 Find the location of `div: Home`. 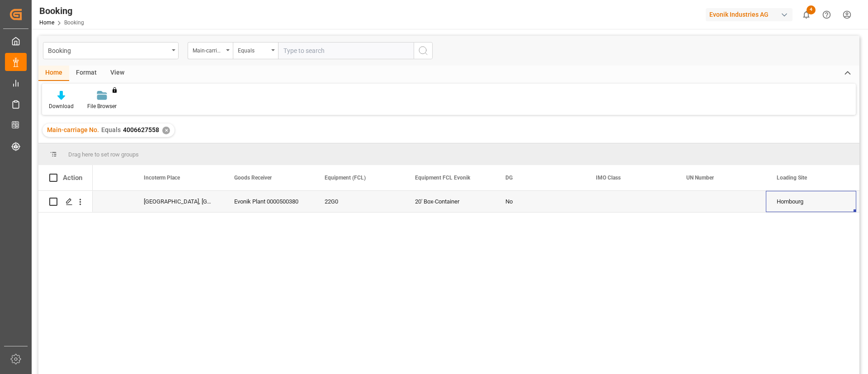

div: Home is located at coordinates (54, 73).